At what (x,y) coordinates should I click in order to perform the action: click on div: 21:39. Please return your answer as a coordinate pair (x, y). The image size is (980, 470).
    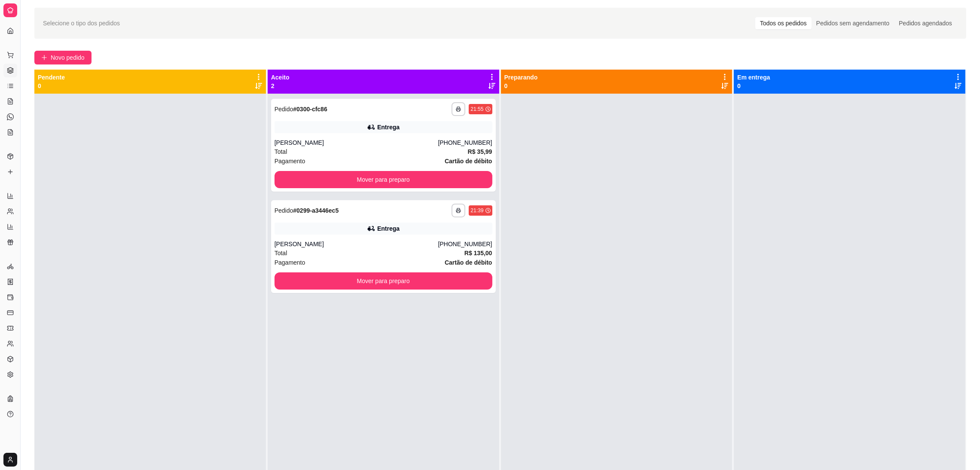
    Looking at the image, I should click on (477, 210).